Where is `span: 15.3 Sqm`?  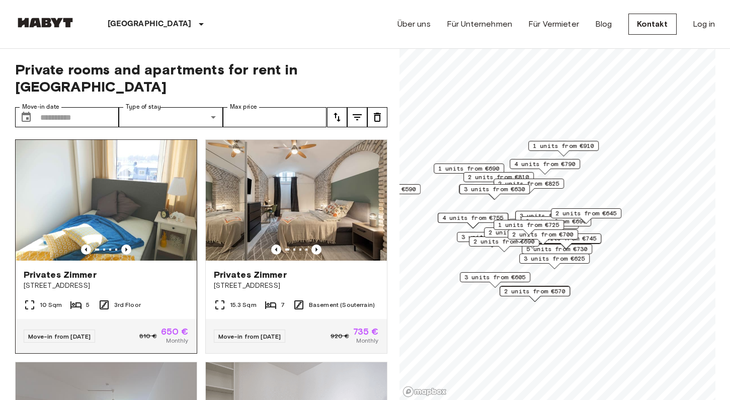
span: 15.3 Sqm is located at coordinates (243, 305).